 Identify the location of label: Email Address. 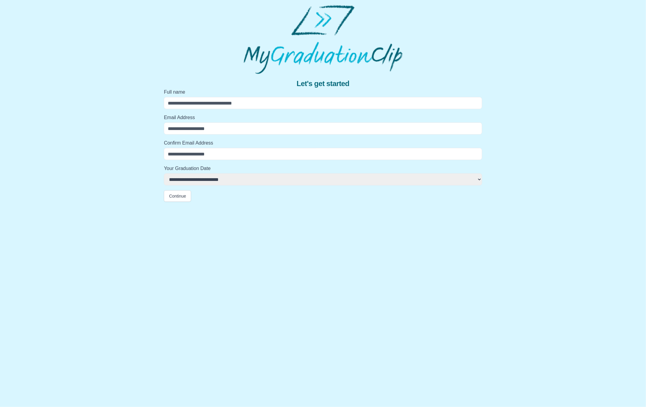
(323, 118).